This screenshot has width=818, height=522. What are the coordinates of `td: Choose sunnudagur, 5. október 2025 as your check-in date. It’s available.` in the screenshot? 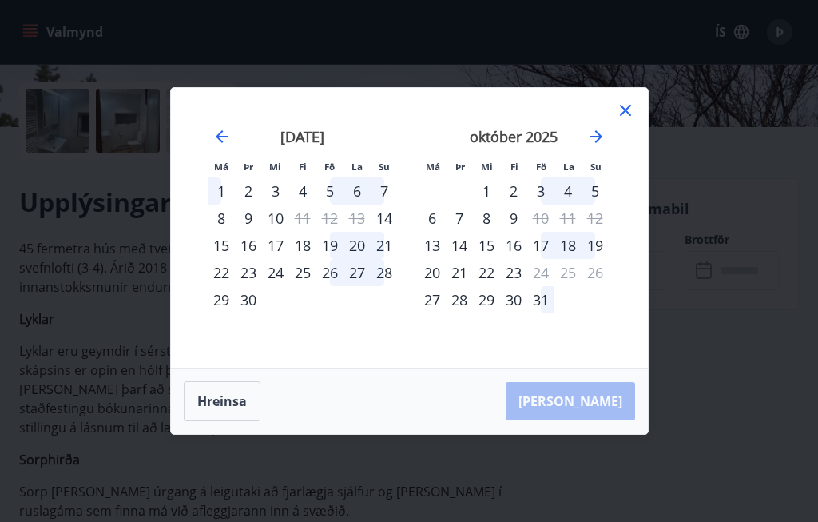 It's located at (595, 191).